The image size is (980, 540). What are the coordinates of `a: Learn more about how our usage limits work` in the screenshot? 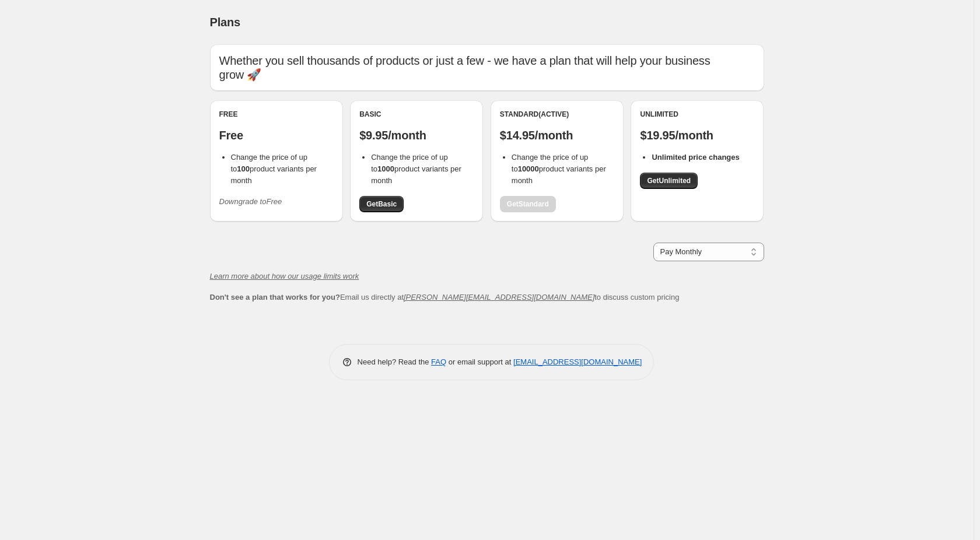 It's located at (285, 276).